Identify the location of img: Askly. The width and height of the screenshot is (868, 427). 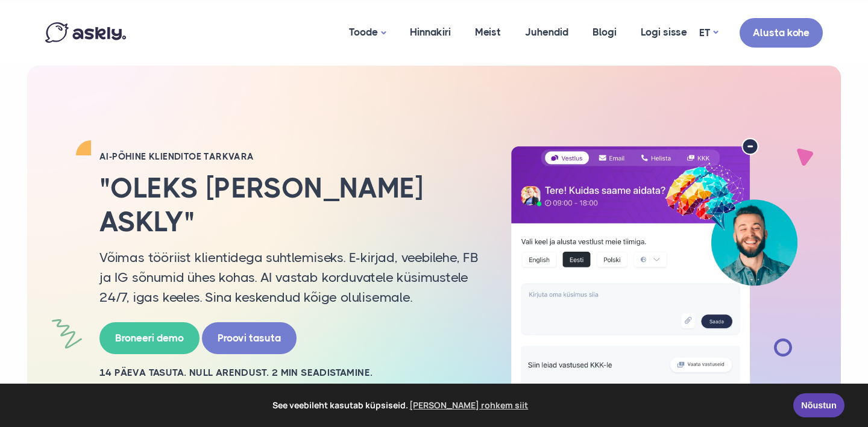
(86, 33).